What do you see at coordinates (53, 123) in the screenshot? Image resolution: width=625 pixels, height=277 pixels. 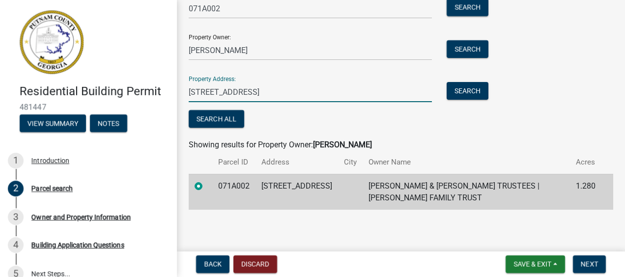 I see `button: View Summary` at bounding box center [53, 123].